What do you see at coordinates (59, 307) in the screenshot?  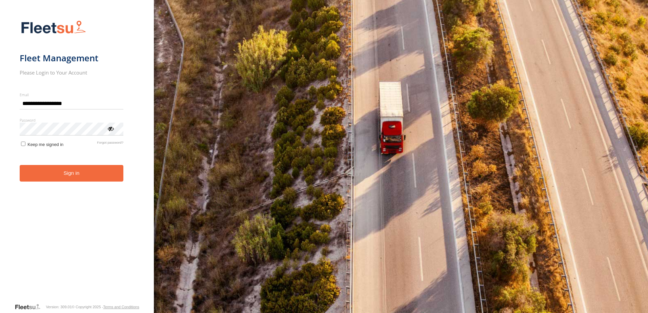 I see `div: Version: 309.01` at bounding box center [59, 307].